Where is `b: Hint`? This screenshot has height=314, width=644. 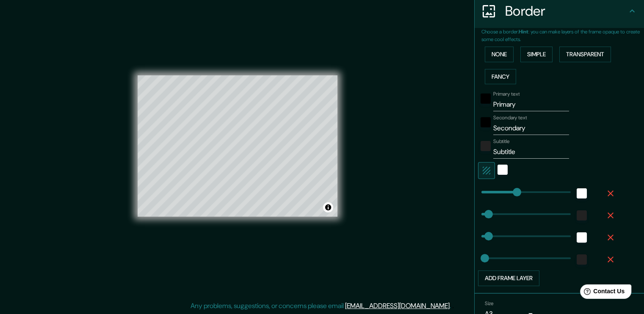
b: Hint is located at coordinates (523, 32).